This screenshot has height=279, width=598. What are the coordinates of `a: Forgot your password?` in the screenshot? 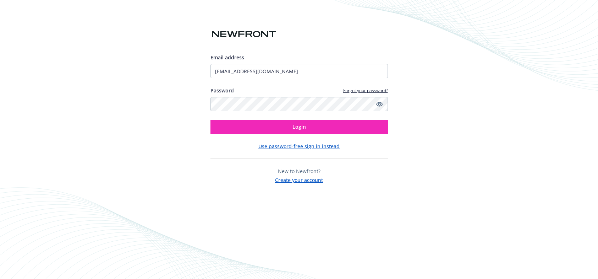 It's located at (366, 90).